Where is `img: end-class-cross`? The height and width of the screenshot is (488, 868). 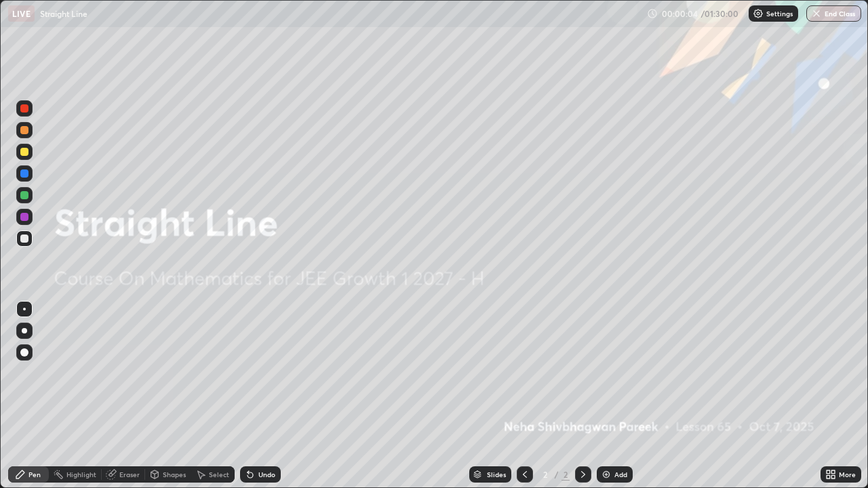 img: end-class-cross is located at coordinates (816, 13).